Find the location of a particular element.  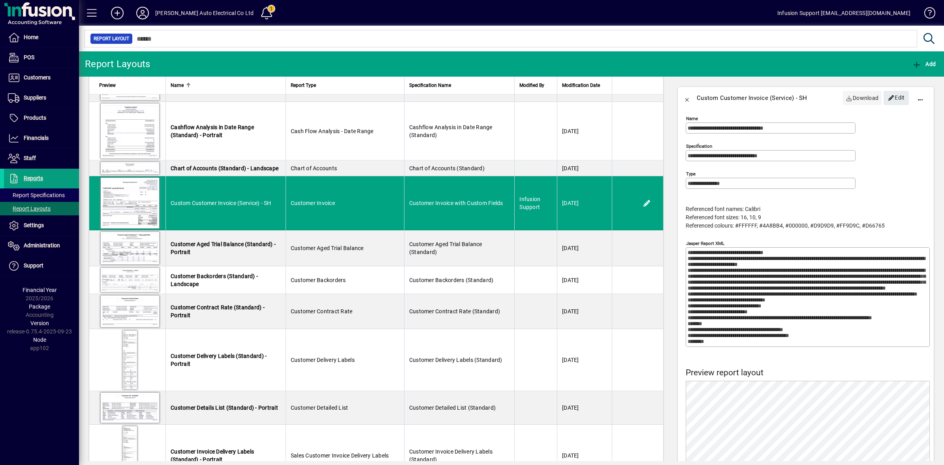

span: Node is located at coordinates (39, 340).